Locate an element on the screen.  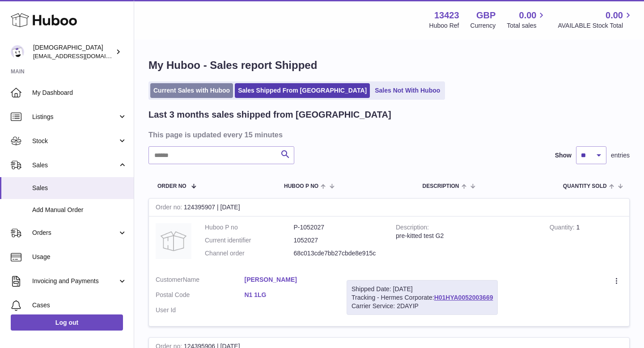
a: H01HYA0052003669 is located at coordinates (464, 298).